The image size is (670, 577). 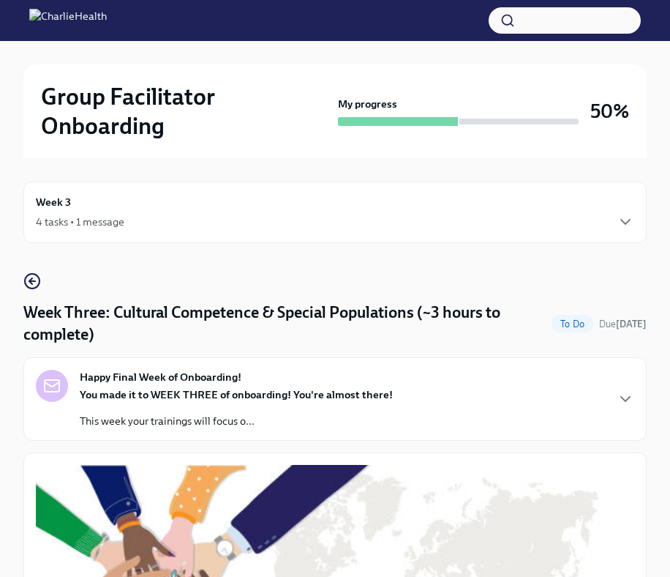 I want to click on img: CharlieHealth, so click(x=68, y=20).